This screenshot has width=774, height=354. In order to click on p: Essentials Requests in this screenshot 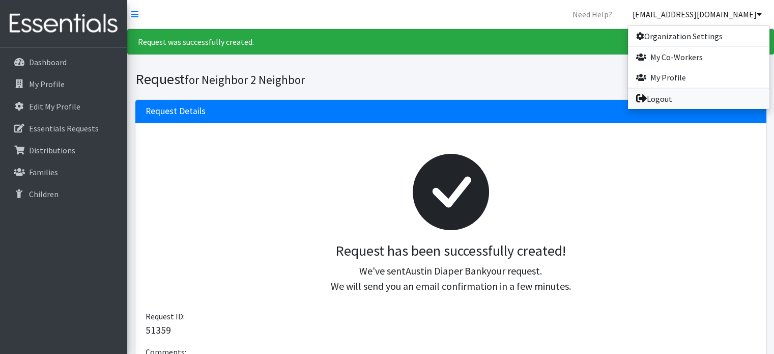, I will do `click(64, 128)`.